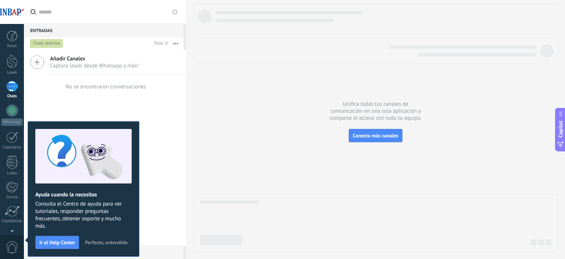  I want to click on div: Entradas, so click(104, 30).